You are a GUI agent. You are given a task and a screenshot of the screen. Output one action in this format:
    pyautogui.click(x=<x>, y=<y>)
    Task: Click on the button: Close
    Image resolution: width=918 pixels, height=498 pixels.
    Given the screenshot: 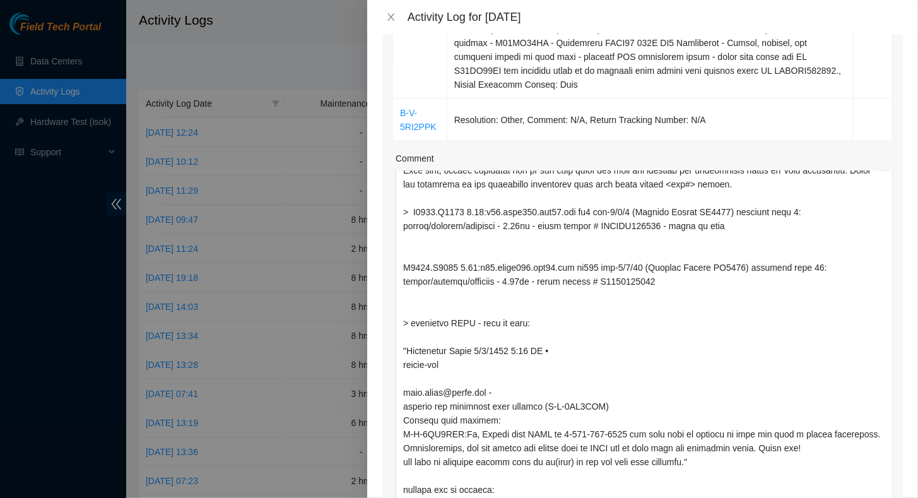 What is the action you would take?
    pyautogui.click(x=391, y=17)
    